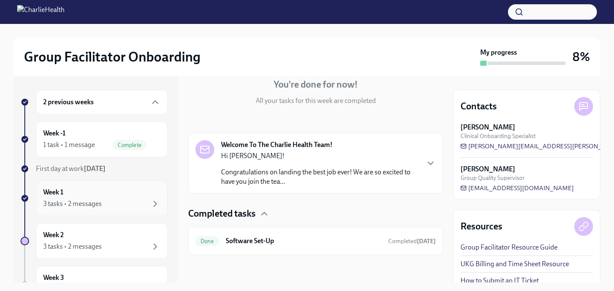 The width and height of the screenshot is (614, 291). What do you see at coordinates (316, 85) in the screenshot?
I see `h4: You're done for now!` at bounding box center [316, 85].